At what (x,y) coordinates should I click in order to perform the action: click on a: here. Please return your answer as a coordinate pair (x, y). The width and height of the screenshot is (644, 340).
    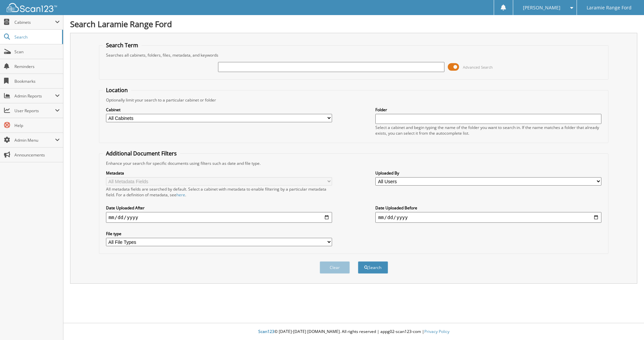
    Looking at the image, I should click on (181, 195).